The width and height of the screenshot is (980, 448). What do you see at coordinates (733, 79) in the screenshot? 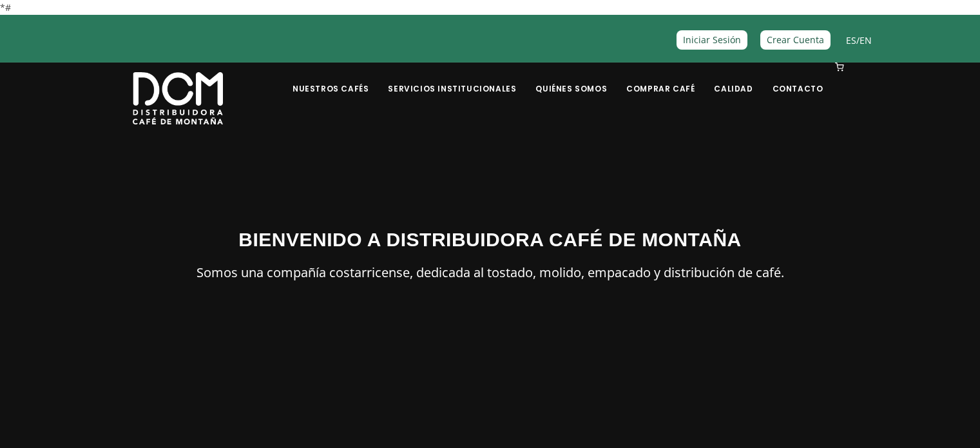
I see `a: Calidad` at bounding box center [733, 79].